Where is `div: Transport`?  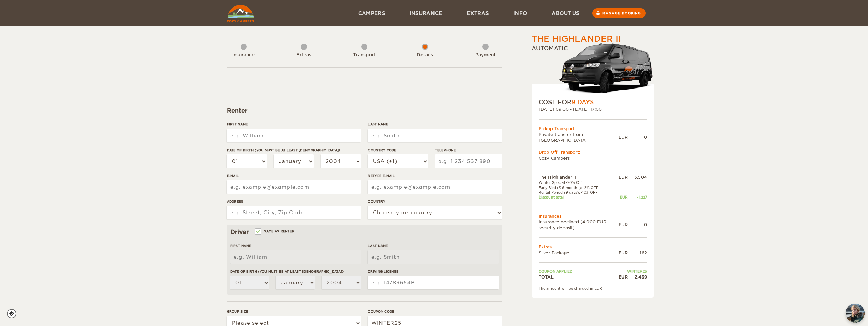 div: Transport is located at coordinates (365, 55).